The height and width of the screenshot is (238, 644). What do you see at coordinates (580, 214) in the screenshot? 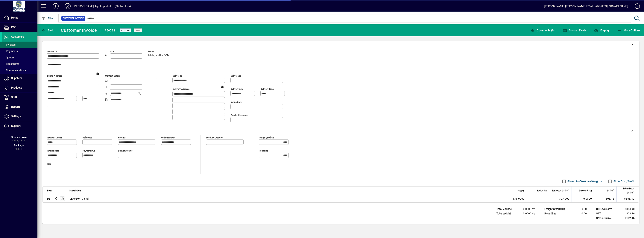
I see `td: 0.00` at bounding box center [580, 214].